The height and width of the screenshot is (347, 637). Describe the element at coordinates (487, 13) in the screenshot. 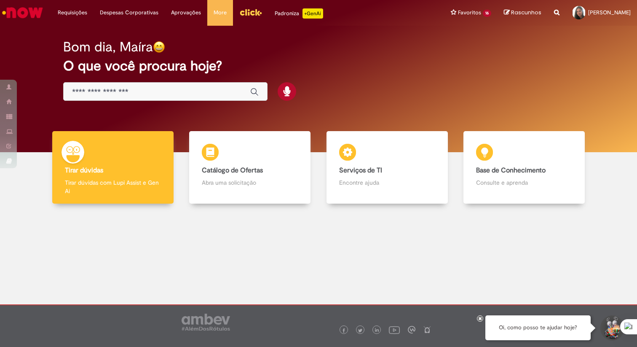

I see `span: 16` at that location.